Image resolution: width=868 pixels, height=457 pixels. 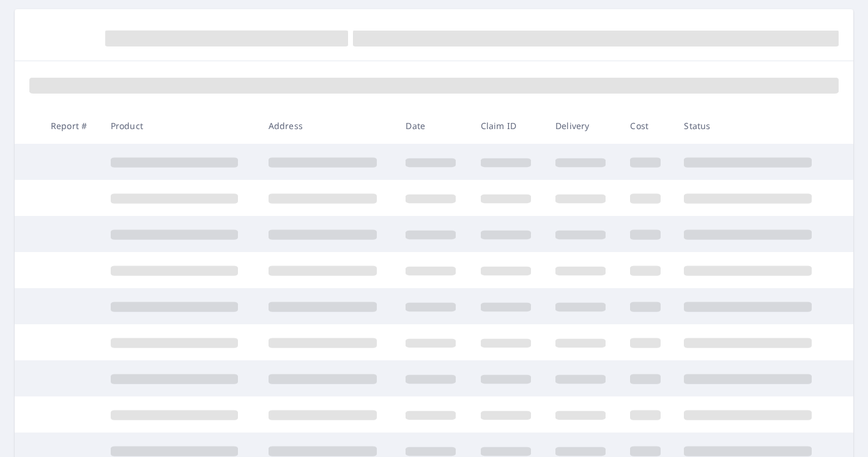 I want to click on th: Delivery, so click(x=583, y=125).